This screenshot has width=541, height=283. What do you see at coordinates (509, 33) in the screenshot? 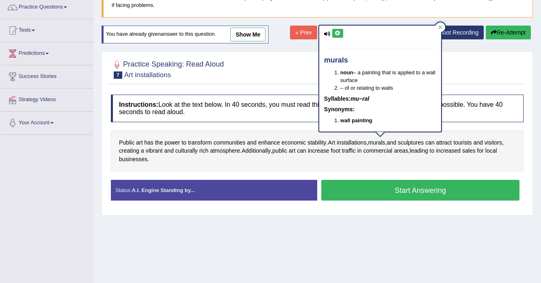
I see `button: Re-Attempt` at bounding box center [509, 33].